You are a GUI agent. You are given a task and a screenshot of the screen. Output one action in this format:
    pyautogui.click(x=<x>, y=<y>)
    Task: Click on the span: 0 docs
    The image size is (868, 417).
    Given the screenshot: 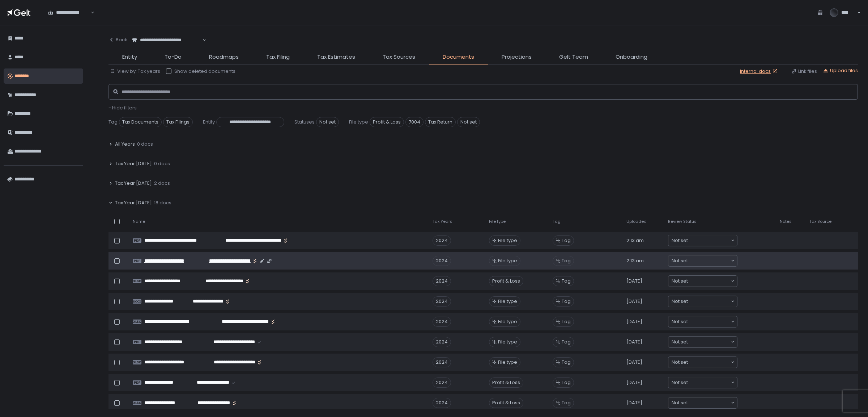 What is the action you would take?
    pyautogui.click(x=162, y=164)
    